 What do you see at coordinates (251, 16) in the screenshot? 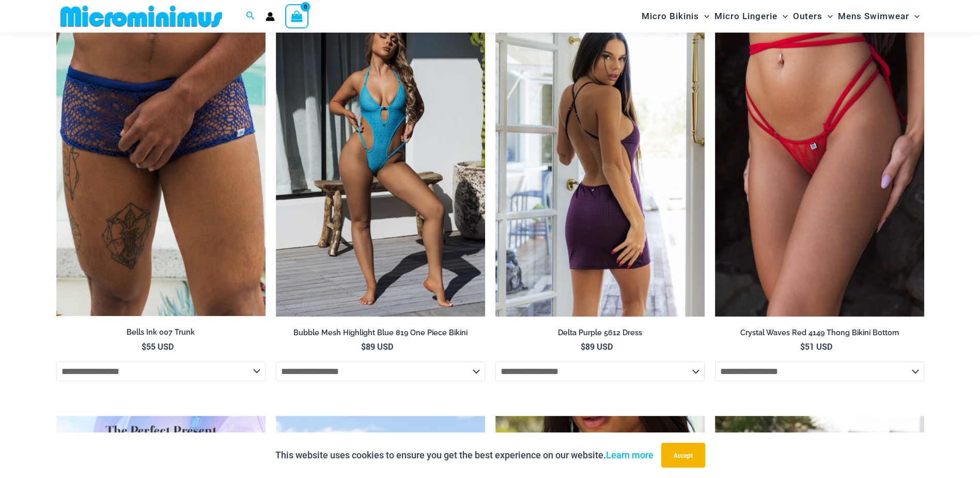
I see `a: Search icon link` at bounding box center [251, 16].